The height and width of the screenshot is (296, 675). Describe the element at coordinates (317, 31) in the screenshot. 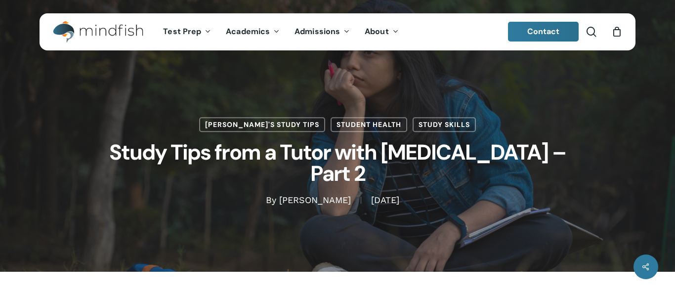

I see `span: Admissions` at that location.